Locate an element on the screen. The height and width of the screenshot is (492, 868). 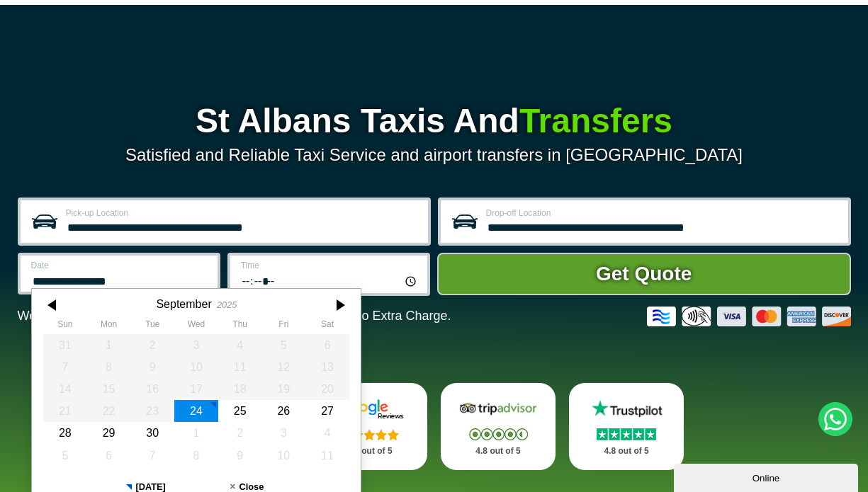
div: 19 September 2025 is located at coordinates (284, 388).